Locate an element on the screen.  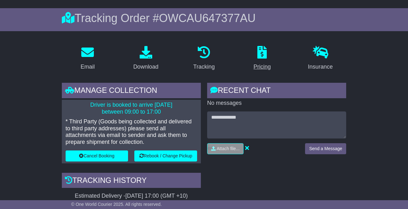
div: Pricing is located at coordinates (262, 67).